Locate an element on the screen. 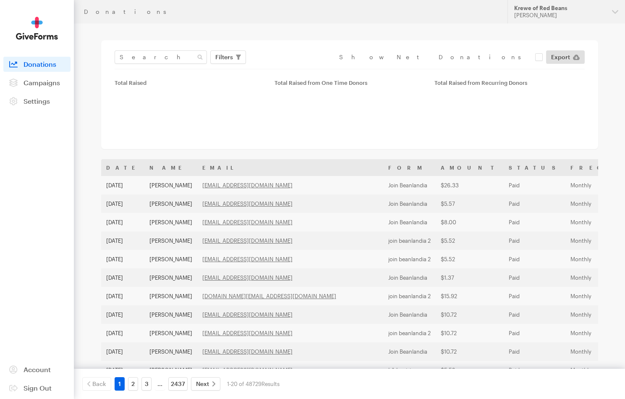  th: Status is located at coordinates (534, 167).